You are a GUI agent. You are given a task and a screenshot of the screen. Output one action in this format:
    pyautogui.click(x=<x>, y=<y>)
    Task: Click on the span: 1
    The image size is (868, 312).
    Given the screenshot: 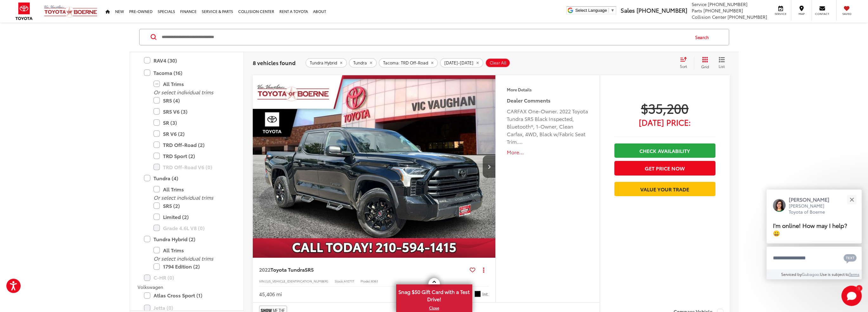 What is the action you would take?
    pyautogui.click(x=859, y=288)
    